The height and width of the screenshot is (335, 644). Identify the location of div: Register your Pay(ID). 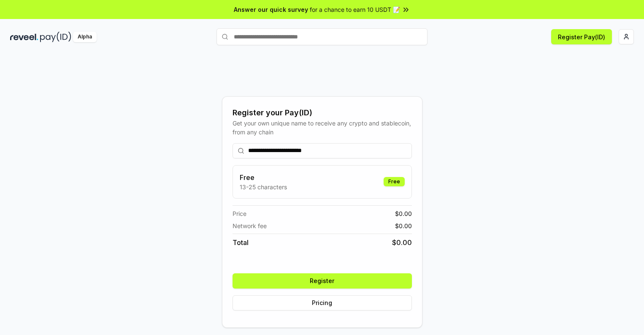
(322, 113).